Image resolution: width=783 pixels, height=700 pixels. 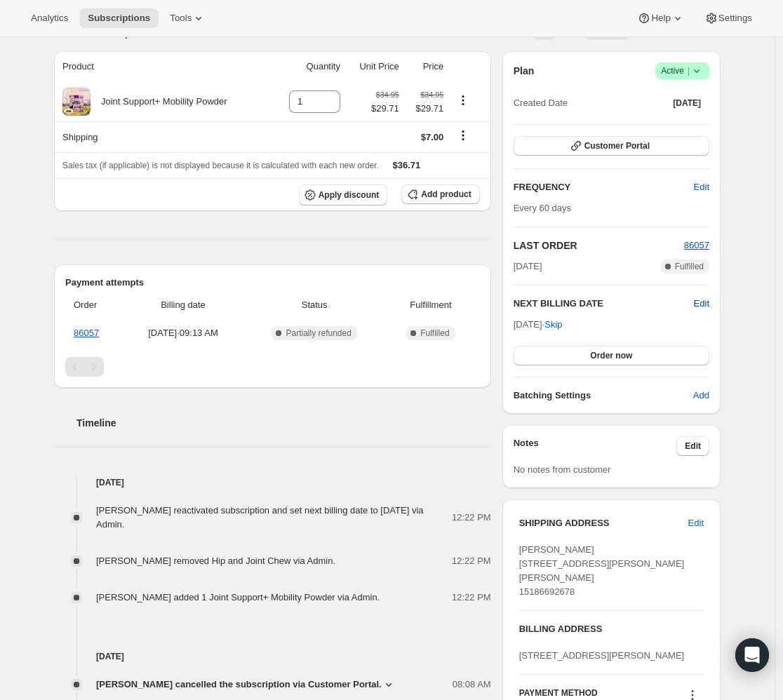 I want to click on h3: BILLING ADDRESS, so click(x=611, y=629).